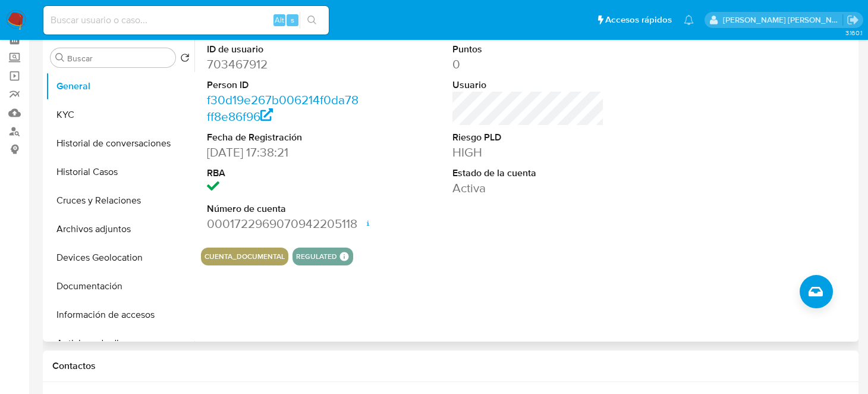 The image size is (868, 394). What do you see at coordinates (783, 19) in the screenshot?
I see `p: brenda.morenoreyes@mercadolibre.com.mx` at bounding box center [783, 19].